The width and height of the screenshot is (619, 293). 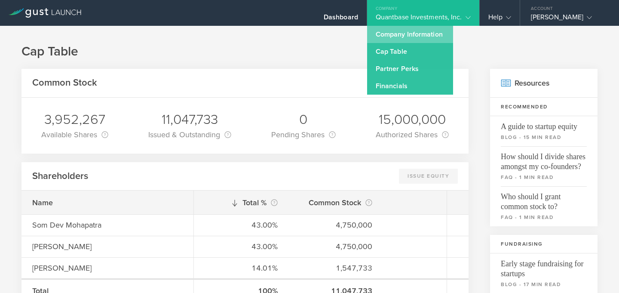 What do you see at coordinates (107, 202) in the screenshot?
I see `div: Name` at bounding box center [107, 202].